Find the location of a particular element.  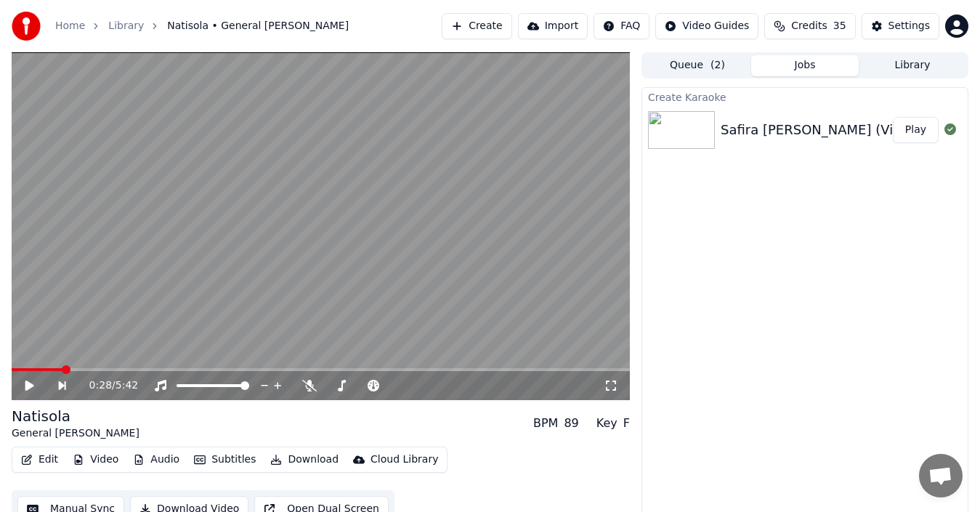

button: Audio is located at coordinates (156, 460).